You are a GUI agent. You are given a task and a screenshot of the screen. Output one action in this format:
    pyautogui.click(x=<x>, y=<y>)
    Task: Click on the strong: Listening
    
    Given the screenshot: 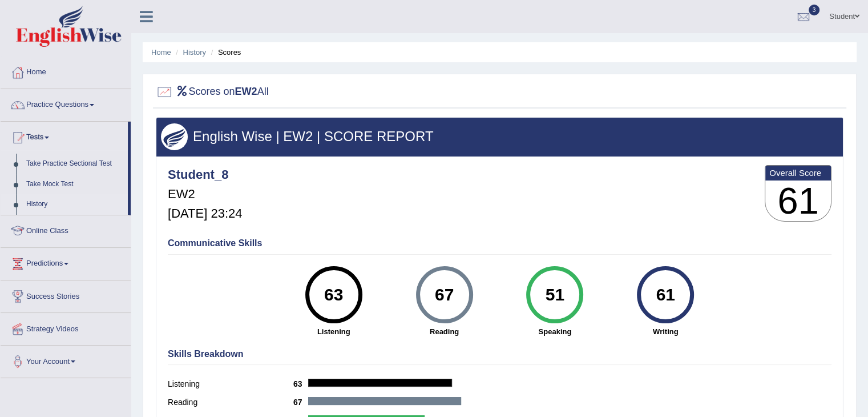 What is the action you would take?
    pyautogui.click(x=334, y=331)
    